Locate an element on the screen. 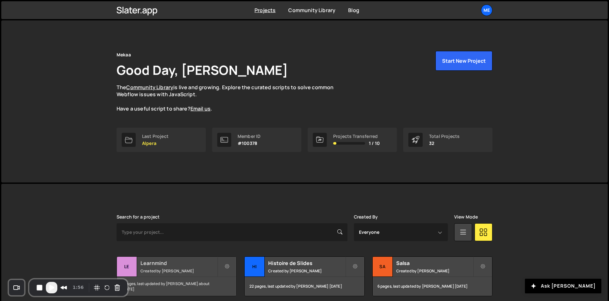  label: View Mode is located at coordinates (466, 217).